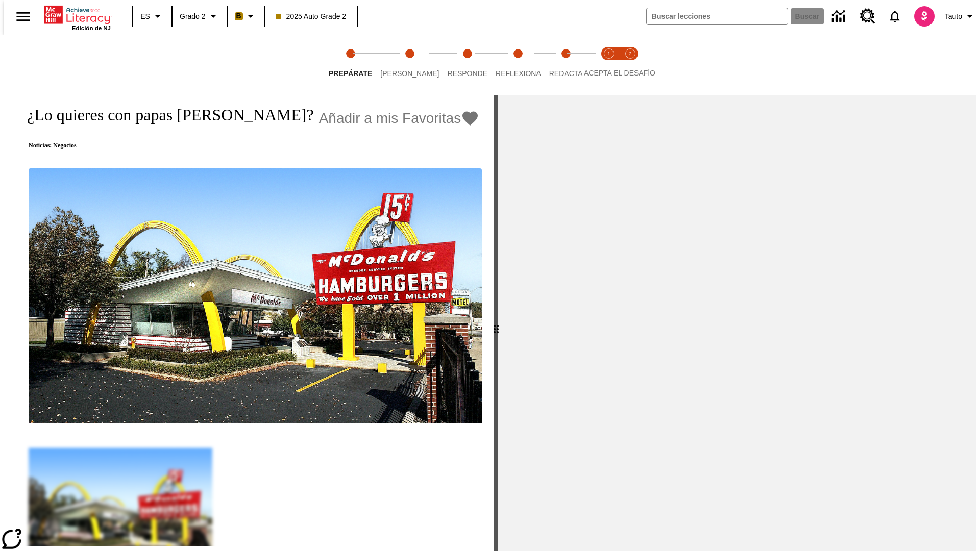  Describe the element at coordinates (409, 62) in the screenshot. I see `button: Lee step 2 of 5` at that location.